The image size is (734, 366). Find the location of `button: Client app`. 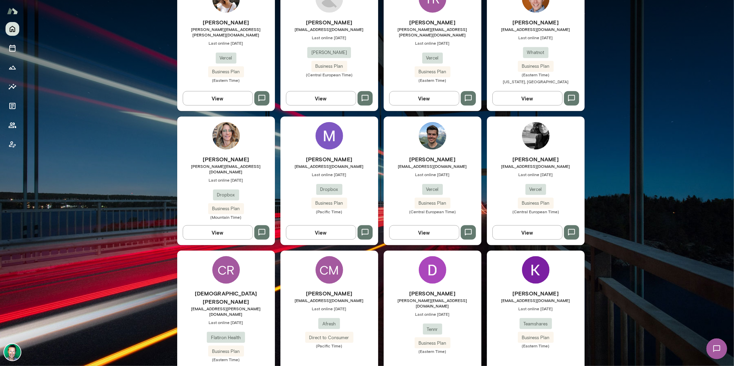

button: Client app is located at coordinates (12, 145).